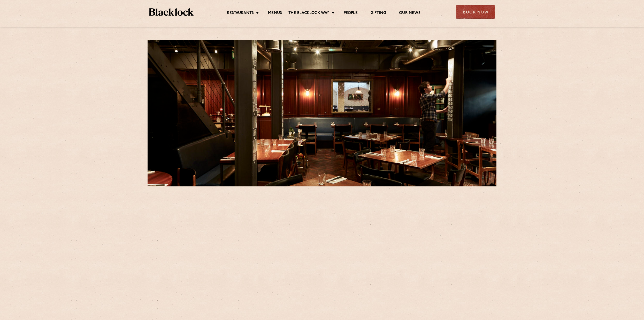  What do you see at coordinates (476, 12) in the screenshot?
I see `div: Book Now` at bounding box center [476, 12].